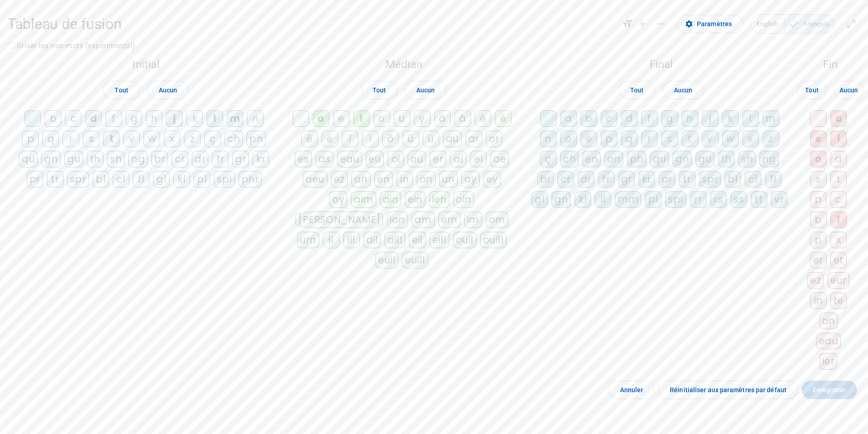 Image resolution: width=868 pixels, height=434 pixels. I want to click on button: Enregistrer, so click(829, 390).